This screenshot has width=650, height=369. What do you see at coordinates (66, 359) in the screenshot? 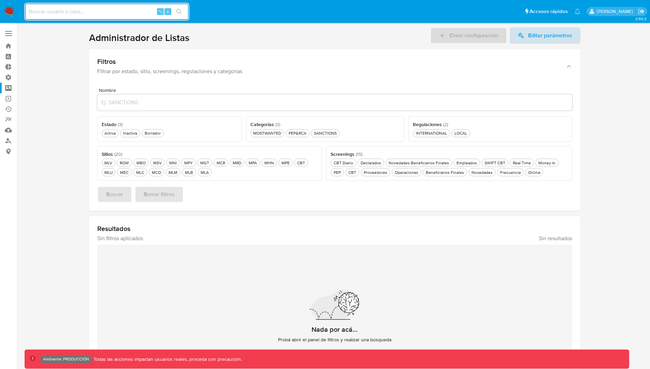
I see `p: Ambiente: PRODUCCIÓN` at bounding box center [66, 359].